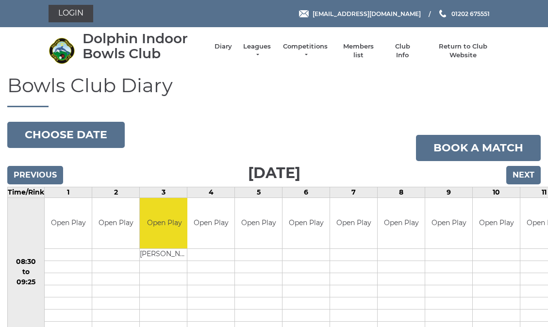  What do you see at coordinates (478, 148) in the screenshot?
I see `a: Book a match` at bounding box center [478, 148].